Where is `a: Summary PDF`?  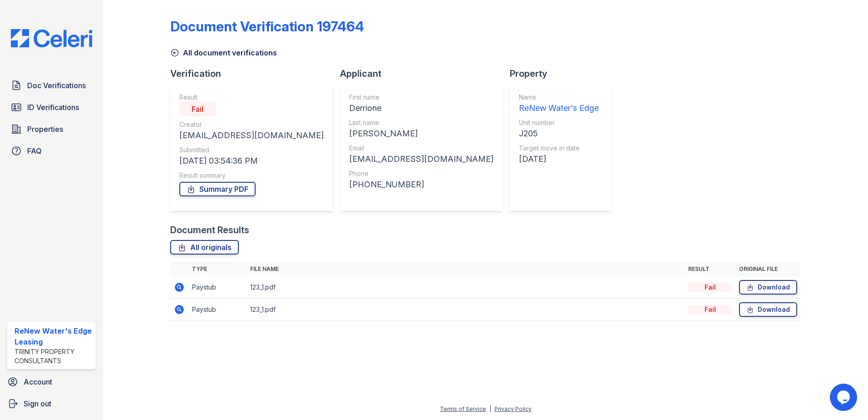 a: Summary PDF is located at coordinates (218, 189).